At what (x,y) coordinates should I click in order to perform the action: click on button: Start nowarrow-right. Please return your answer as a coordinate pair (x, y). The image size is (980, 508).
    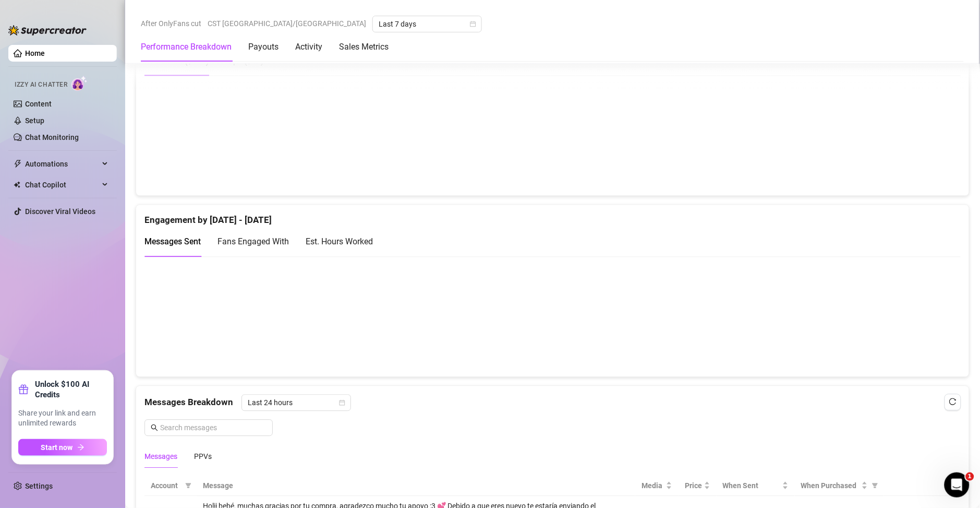
    Looking at the image, I should click on (63, 447).